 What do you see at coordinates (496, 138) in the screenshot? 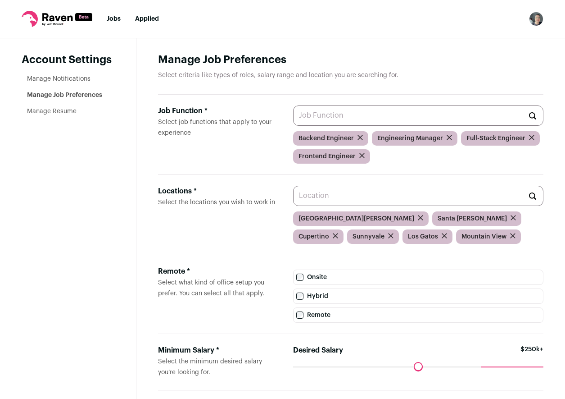
I see `span: Full-Stack Engineer` at bounding box center [496, 138].